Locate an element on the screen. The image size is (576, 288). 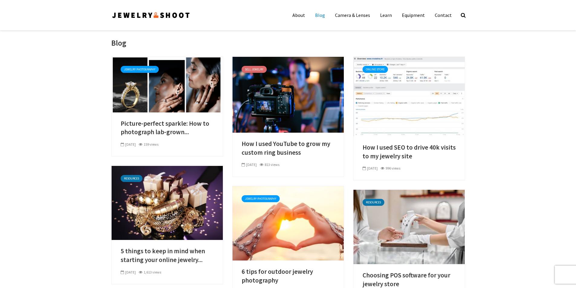
div: 996 views is located at coordinates (391, 169).